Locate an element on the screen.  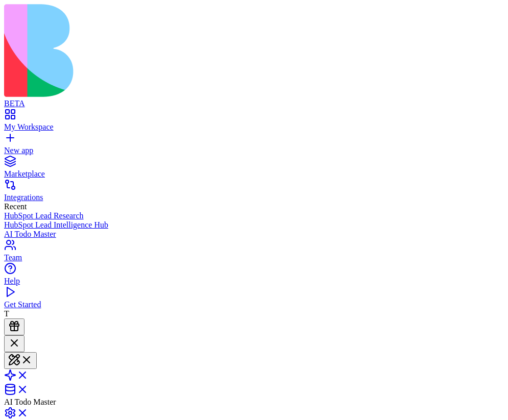
div: Team is located at coordinates (254, 258).